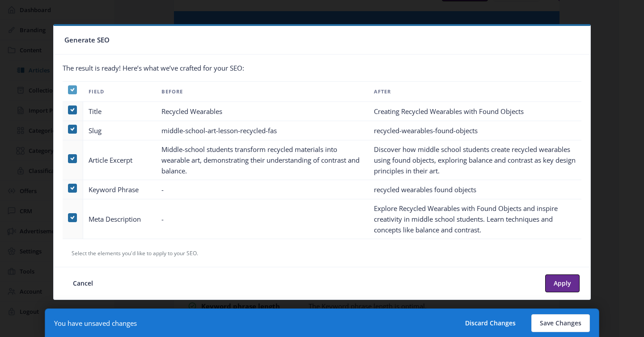  What do you see at coordinates (491, 323) in the screenshot?
I see `button: Discard Changes` at bounding box center [491, 323].